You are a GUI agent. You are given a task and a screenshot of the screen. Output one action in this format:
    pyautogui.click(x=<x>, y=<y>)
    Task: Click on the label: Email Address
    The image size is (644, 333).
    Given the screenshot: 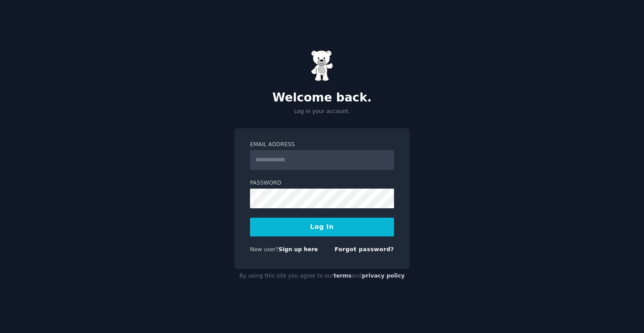 What is the action you would take?
    pyautogui.click(x=322, y=145)
    